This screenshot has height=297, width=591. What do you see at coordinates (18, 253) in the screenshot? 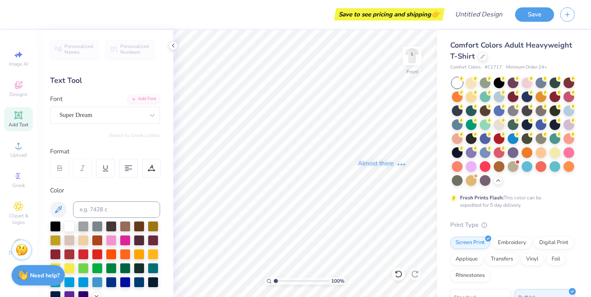
I see `span: Decorate` at bounding box center [18, 253].